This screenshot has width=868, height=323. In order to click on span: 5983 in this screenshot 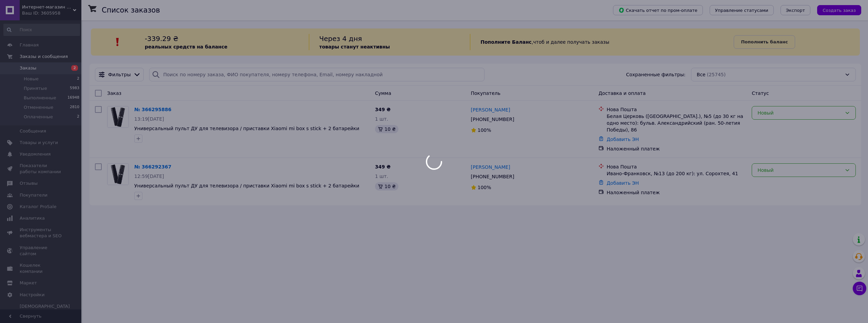, I will do `click(74, 88)`.